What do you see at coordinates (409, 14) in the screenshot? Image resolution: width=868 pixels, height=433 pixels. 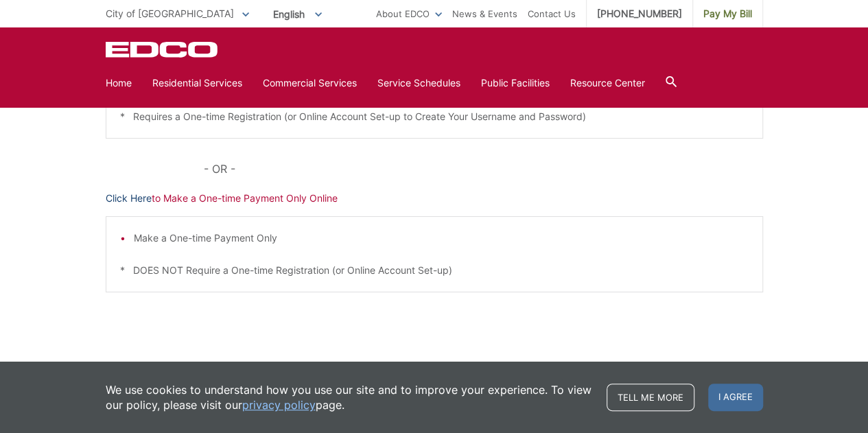 I see `a: About EDCO` at bounding box center [409, 14].